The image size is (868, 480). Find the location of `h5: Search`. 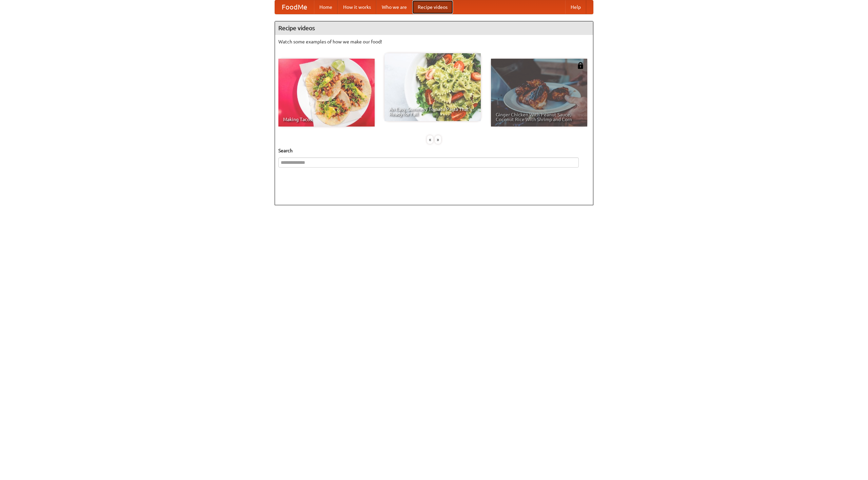

h5: Search is located at coordinates (434, 151).